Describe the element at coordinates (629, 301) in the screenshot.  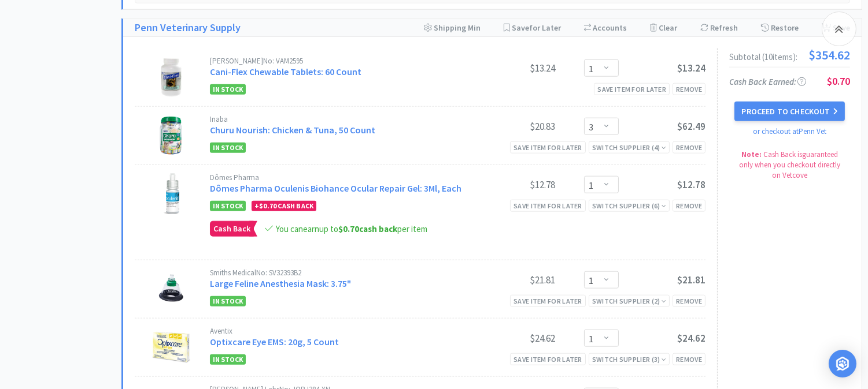
I see `div: Switch Supplier ( 2 )` at that location.